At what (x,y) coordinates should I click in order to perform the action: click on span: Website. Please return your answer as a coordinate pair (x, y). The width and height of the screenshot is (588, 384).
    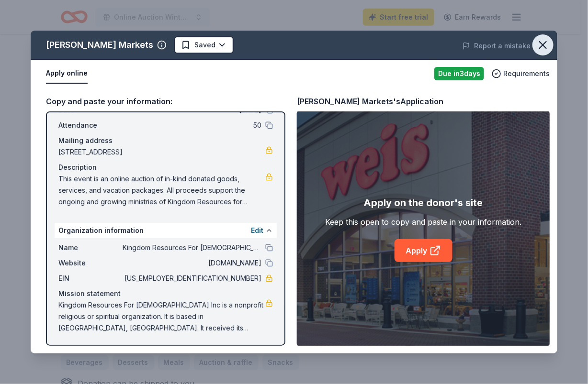
    Looking at the image, I should click on (90, 263).